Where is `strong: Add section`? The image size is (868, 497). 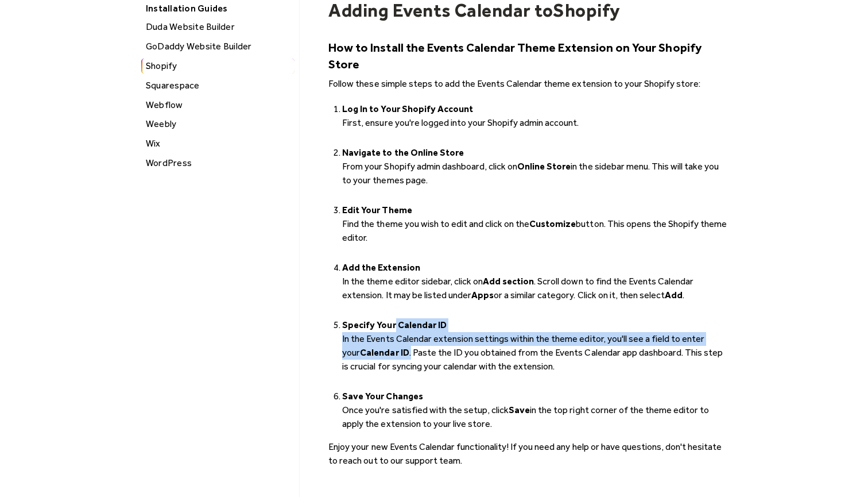 strong: Add section is located at coordinates (508, 281).